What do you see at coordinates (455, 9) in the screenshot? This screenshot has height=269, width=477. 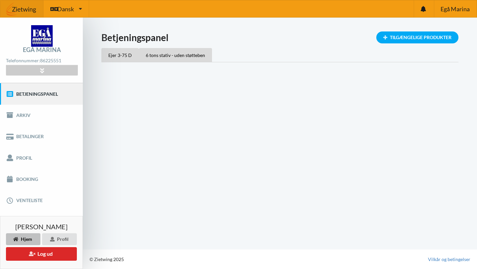 I see `span: Egå Marina` at bounding box center [455, 9].